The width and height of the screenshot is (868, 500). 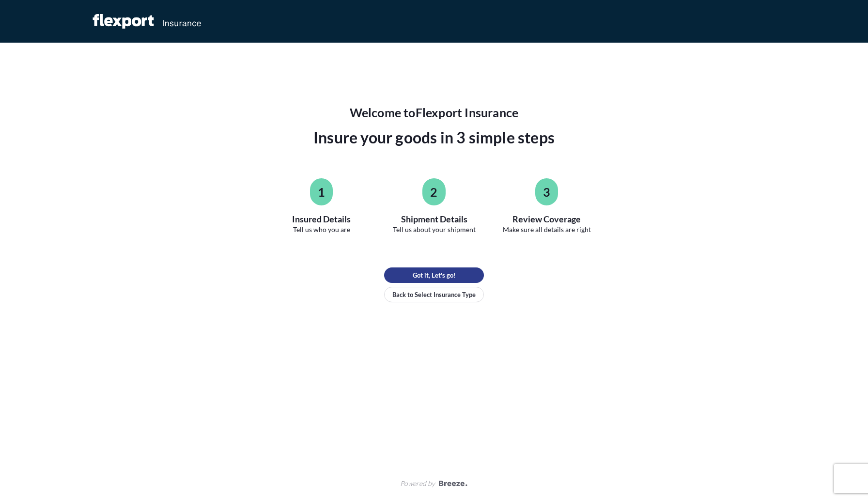 I want to click on button: Back to Select Insurance Type, so click(x=434, y=295).